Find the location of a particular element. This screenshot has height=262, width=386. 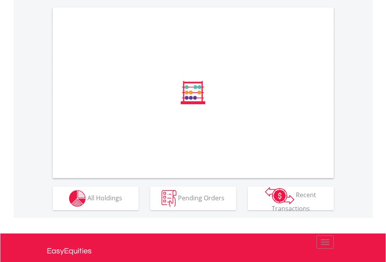

img: holdings-wht.png is located at coordinates (77, 198).